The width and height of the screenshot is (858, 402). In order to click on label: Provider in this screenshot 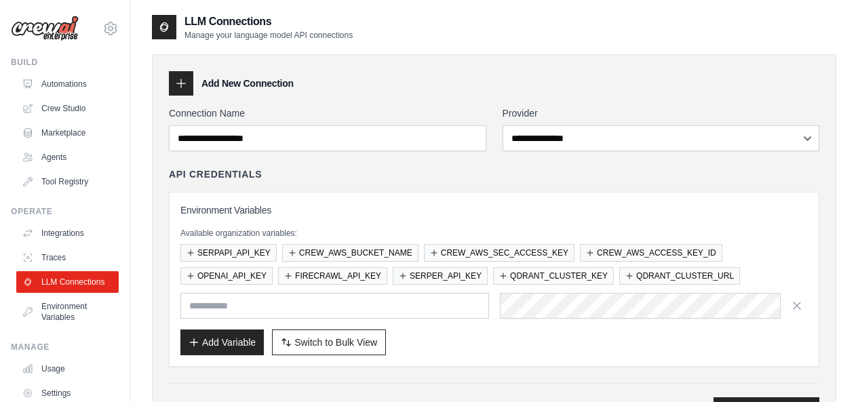, I will do `click(661, 113)`.